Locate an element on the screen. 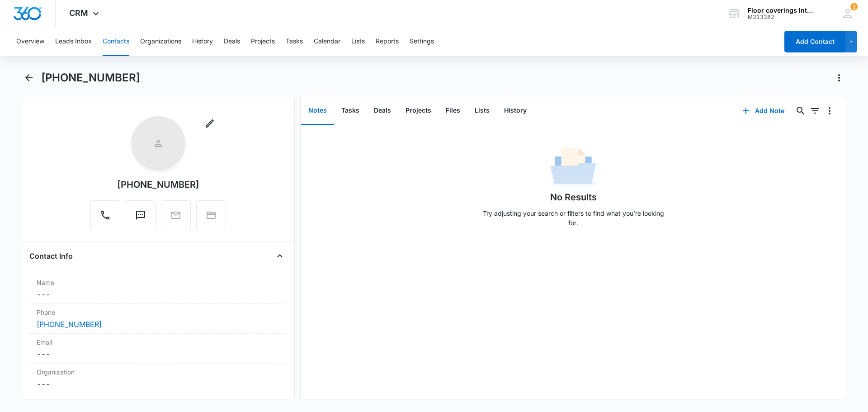 The image size is (868, 412). div: Organization--- is located at coordinates (158, 378).